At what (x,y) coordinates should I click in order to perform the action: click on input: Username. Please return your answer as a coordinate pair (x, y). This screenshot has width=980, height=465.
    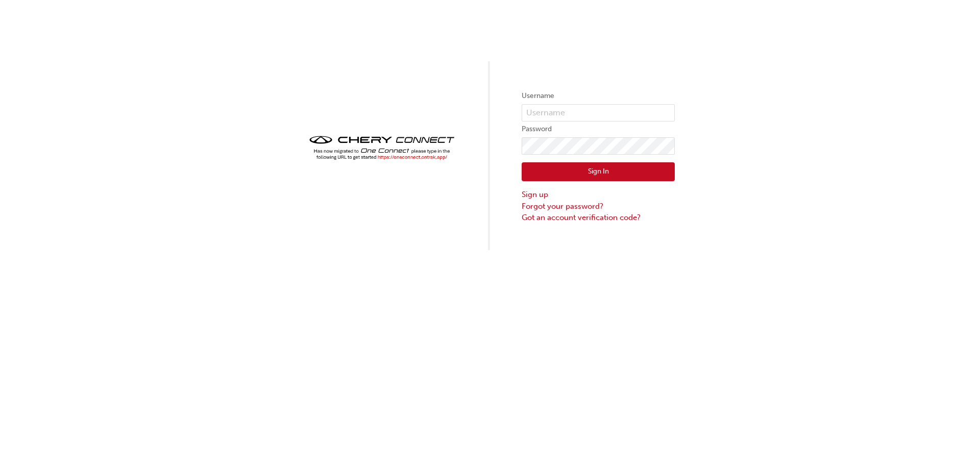
    Looking at the image, I should click on (598, 112).